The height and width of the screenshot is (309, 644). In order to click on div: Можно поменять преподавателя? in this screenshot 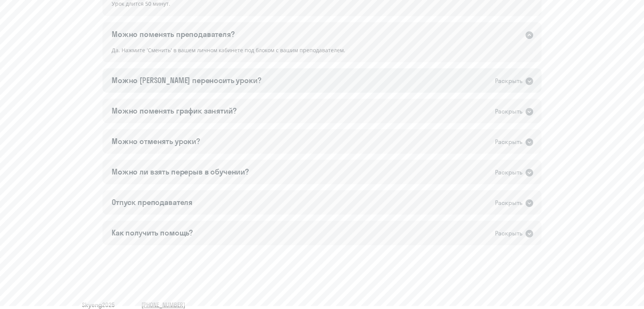, I will do `click(173, 34)`.